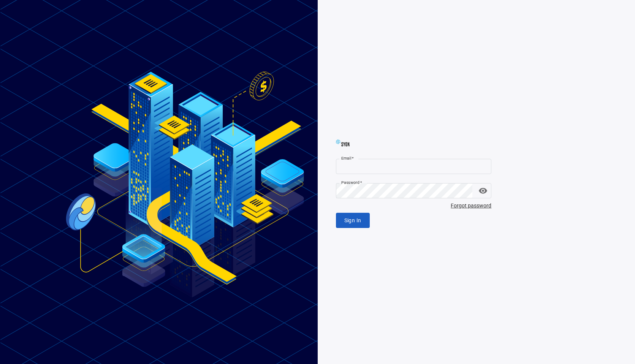  I want to click on label: Email, so click(347, 158).